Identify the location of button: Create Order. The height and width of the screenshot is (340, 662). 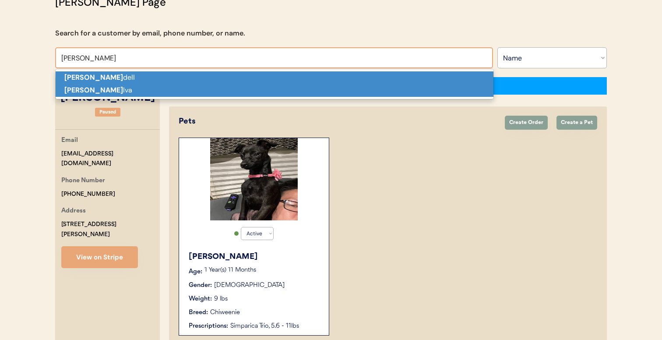
(526, 123).